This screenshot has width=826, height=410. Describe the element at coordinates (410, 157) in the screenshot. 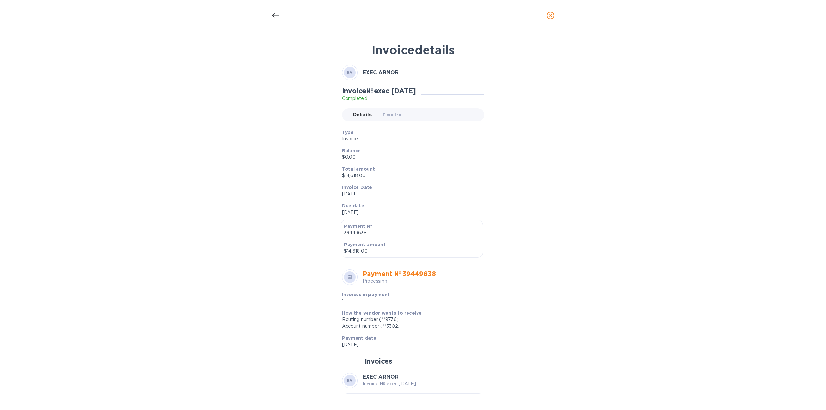

I see `p: $0.00` at that location.